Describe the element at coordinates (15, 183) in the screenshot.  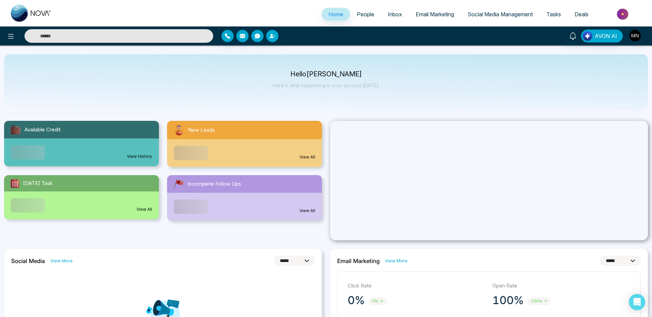
I see `img: todayTask.svg` at that location.